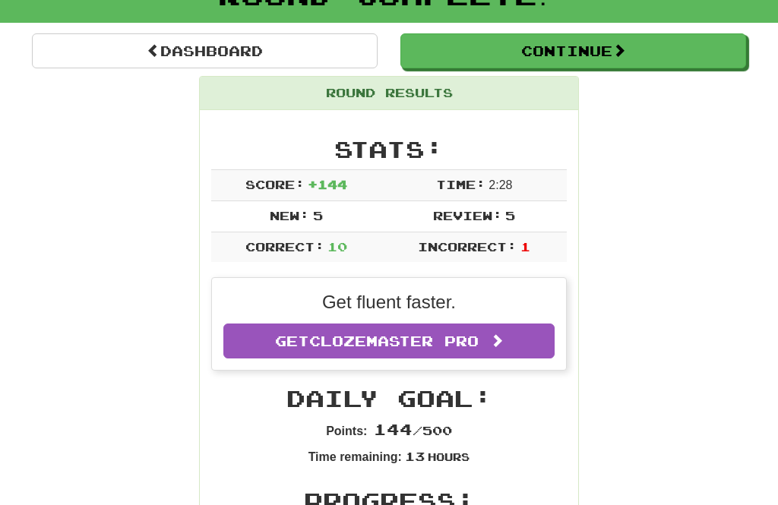 Image resolution: width=778 pixels, height=505 pixels. I want to click on h2: Stats:, so click(389, 149).